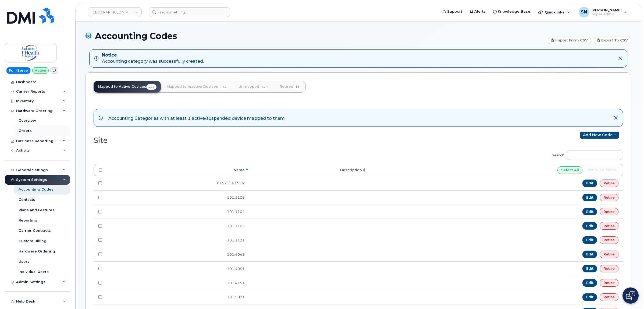 Image resolution: width=644 pixels, height=309 pixels. I want to click on a: Mapped to Inactive Devices, so click(197, 87).